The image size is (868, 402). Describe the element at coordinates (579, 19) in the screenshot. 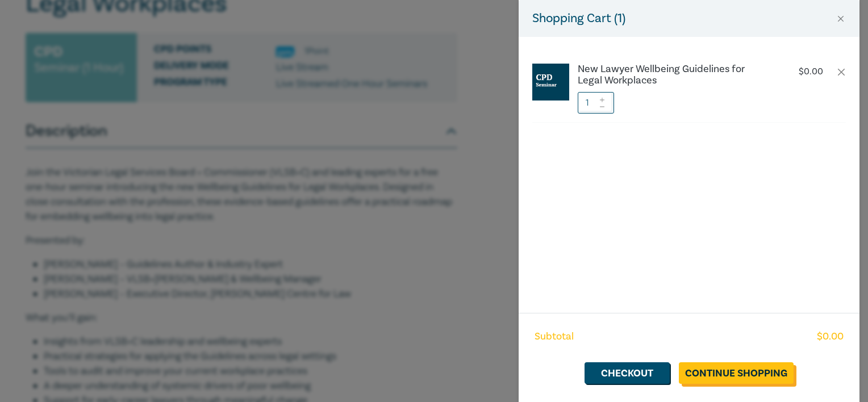

I see `h5: Shopping Cart ( 1 )` at that location.